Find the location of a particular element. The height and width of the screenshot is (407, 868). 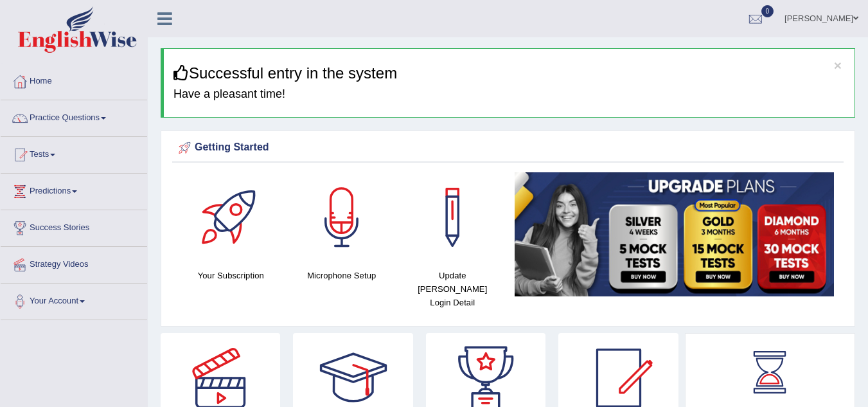

a: Your Account is located at coordinates (74, 300).